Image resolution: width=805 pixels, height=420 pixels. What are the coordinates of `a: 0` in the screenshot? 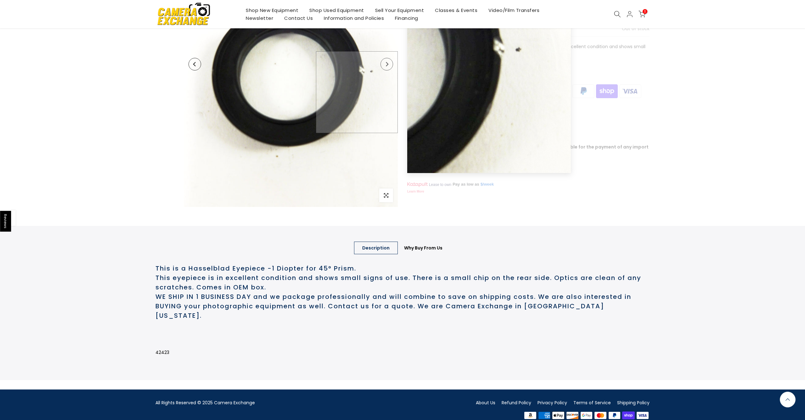 It's located at (642, 14).